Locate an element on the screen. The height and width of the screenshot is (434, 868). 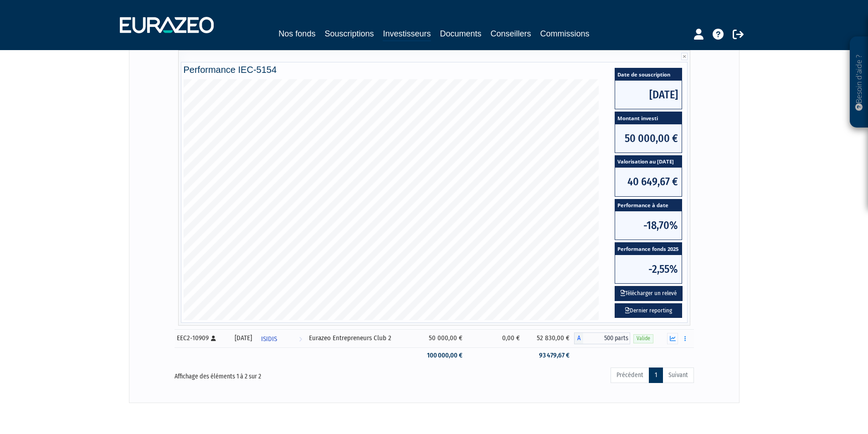
a: Souscriptions is located at coordinates (349, 34).